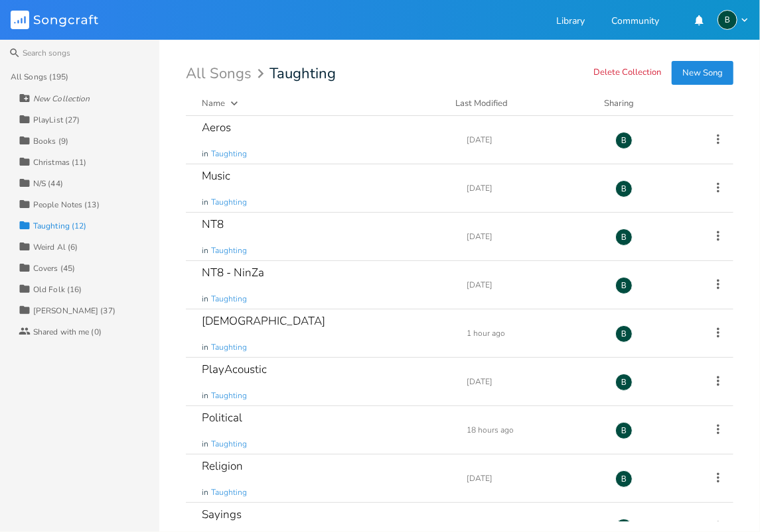  I want to click on div: Political, so click(222, 418).